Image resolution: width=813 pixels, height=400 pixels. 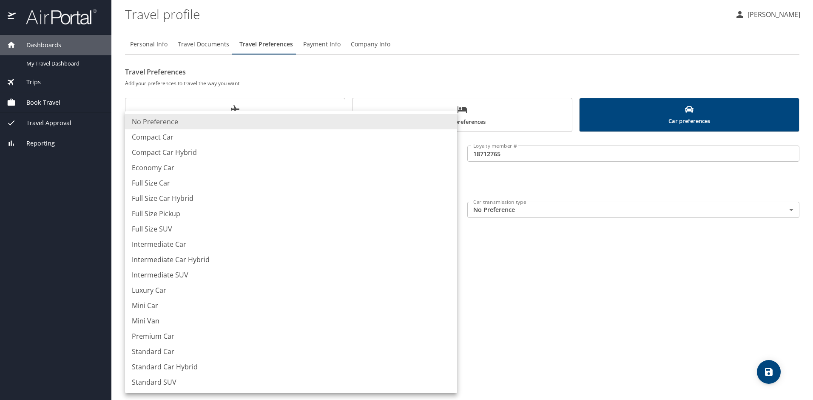 I want to click on li: Full Size Car, so click(x=291, y=183).